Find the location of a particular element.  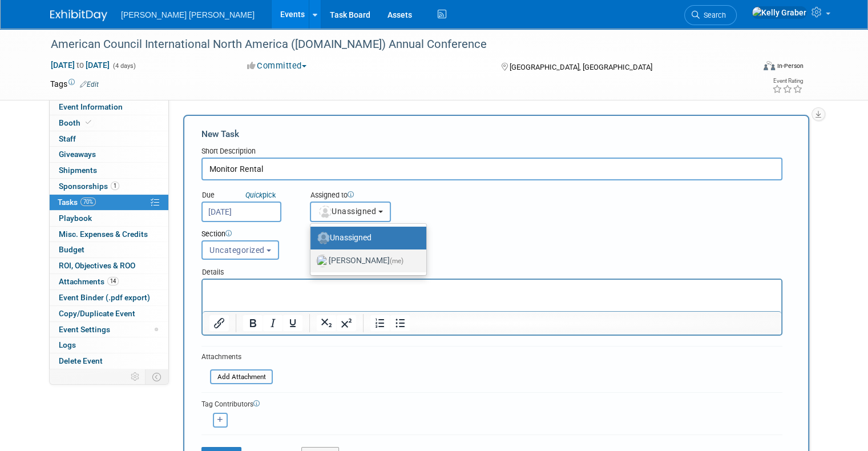

a: Sponsorships1 is located at coordinates (109, 186).